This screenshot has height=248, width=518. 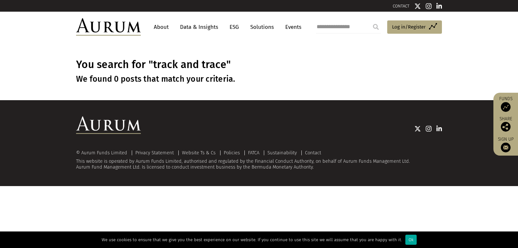 I want to click on a: About, so click(x=161, y=27).